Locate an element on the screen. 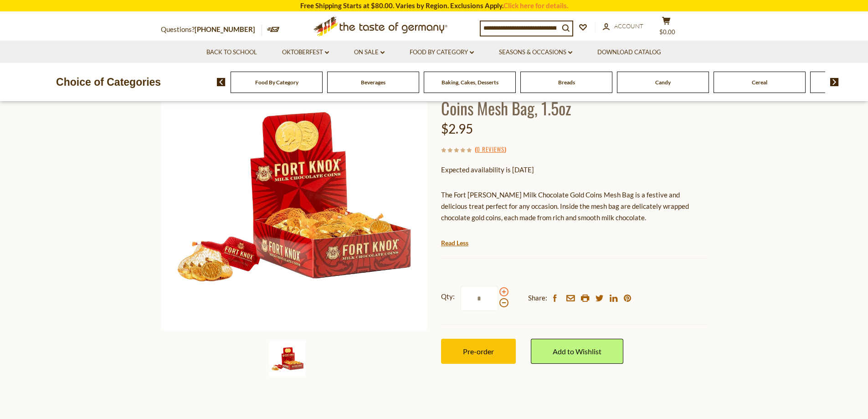  span: Cereal is located at coordinates (760, 82).